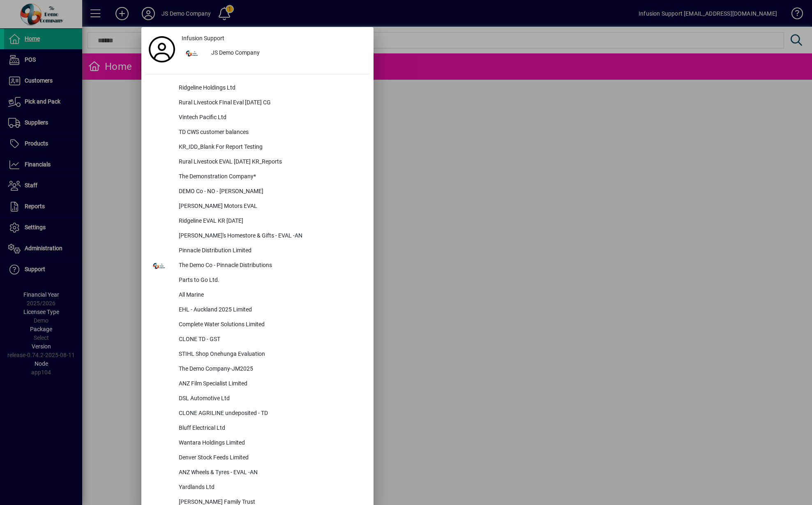 The height and width of the screenshot is (505, 812). I want to click on div: ANZ Film Specialist Limited, so click(271, 384).